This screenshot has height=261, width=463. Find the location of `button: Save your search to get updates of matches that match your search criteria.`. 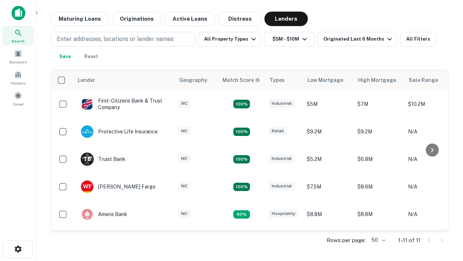

button: Save your search to get updates of matches that match your search criteria. is located at coordinates (65, 56).